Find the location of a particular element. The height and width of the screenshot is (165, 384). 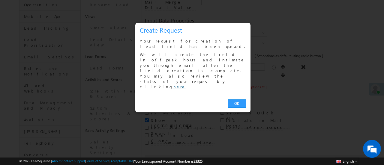

p: We will create the field in off-peak hours and intimate you through email after the field creatio... is located at coordinates (193, 71).